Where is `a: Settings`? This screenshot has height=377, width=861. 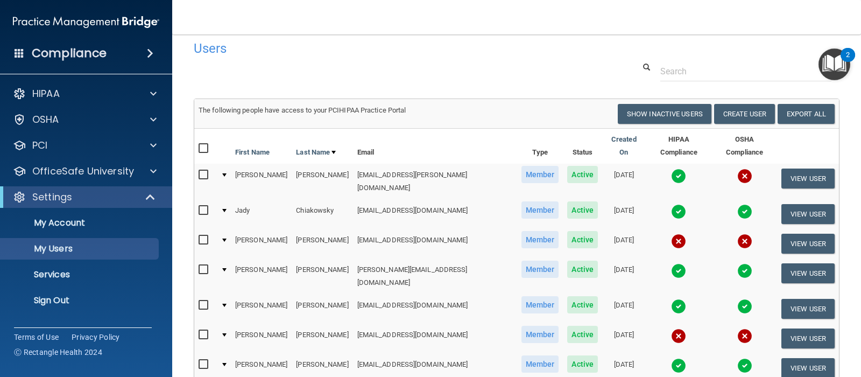
a: Settings is located at coordinates (85, 197).